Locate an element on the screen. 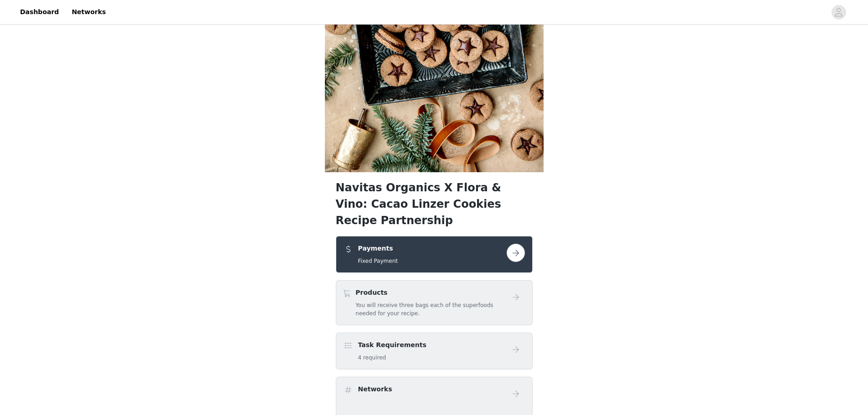  div: avatar is located at coordinates (838, 13).